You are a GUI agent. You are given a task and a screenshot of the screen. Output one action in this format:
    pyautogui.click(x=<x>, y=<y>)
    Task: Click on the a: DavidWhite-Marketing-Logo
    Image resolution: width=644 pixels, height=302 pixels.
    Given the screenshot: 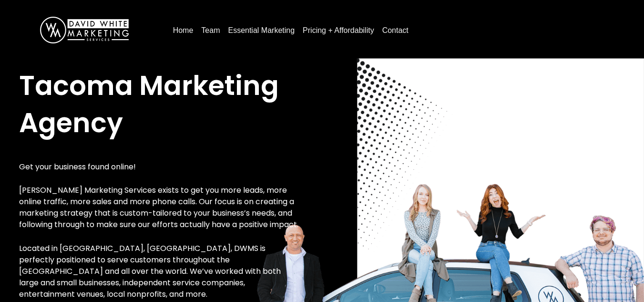 What is the action you would take?
    pyautogui.click(x=85, y=29)
    